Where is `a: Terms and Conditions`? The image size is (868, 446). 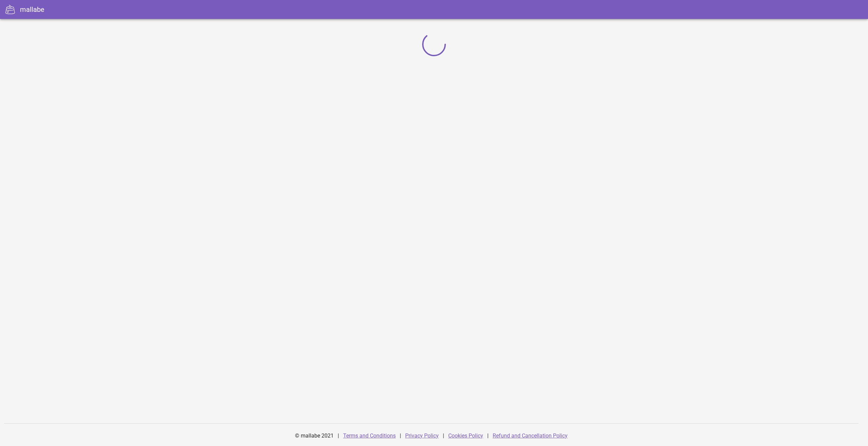
a: Terms and Conditions is located at coordinates (369, 436).